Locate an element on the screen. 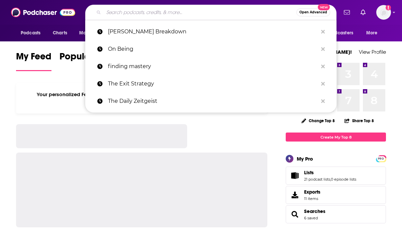 Image resolution: width=402 pixels, height=229 pixels. a: Podchaser - Follow, Share and Rate Podcasts is located at coordinates (43, 12).